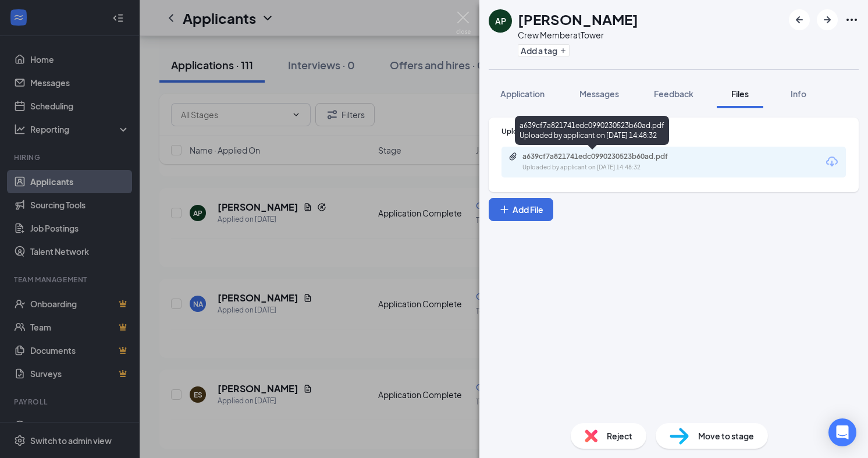 This screenshot has height=458, width=868. I want to click on svg: ArrowLeftNew, so click(799, 20).